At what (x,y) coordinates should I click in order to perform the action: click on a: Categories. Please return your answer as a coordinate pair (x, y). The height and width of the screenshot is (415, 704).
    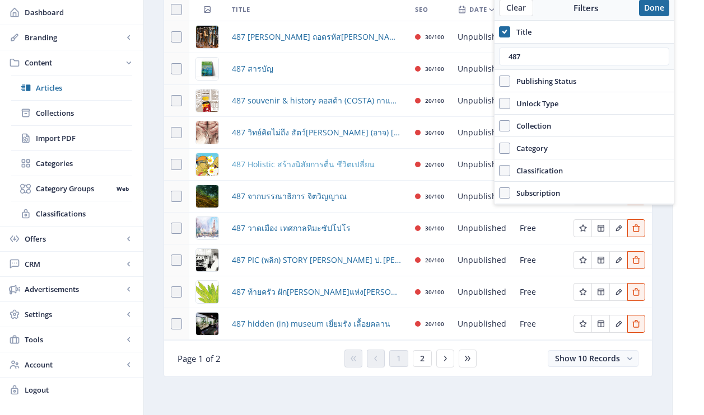
    Looking at the image, I should click on (72, 163).